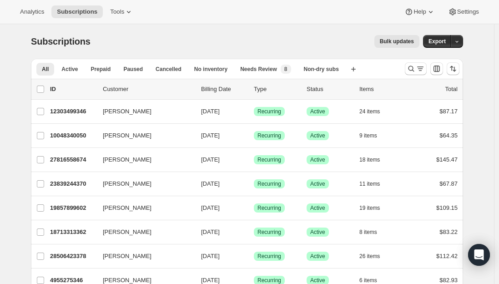 The width and height of the screenshot is (499, 284). What do you see at coordinates (437, 69) in the screenshot?
I see `button: Customize table column order and visibility` at bounding box center [437, 69].